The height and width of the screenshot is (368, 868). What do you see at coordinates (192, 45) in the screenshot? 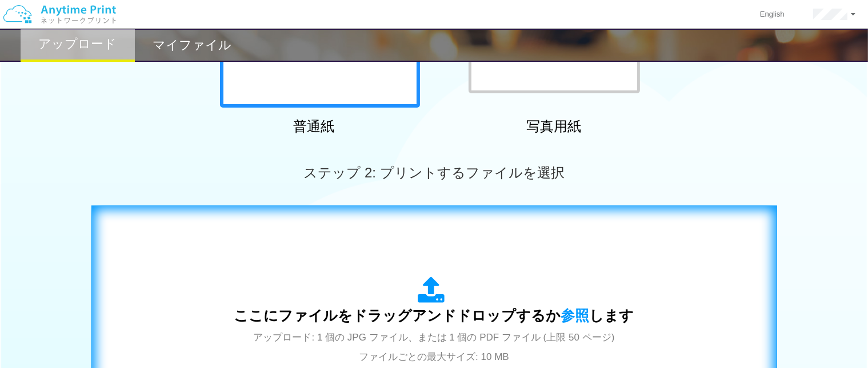
I see `h2: マイファイル` at bounding box center [192, 45].